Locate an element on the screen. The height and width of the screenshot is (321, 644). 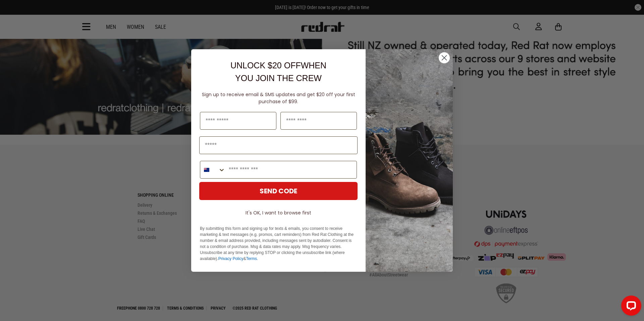
span: UNLOCK $20 OFF is located at coordinates (265, 65).